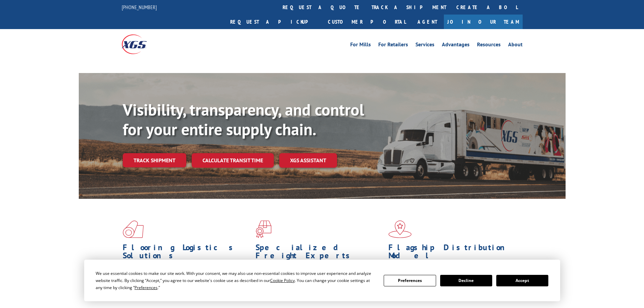  What do you see at coordinates (133, 229) in the screenshot?
I see `img: xgs-icon-total-supply-chain-intelligence-red` at bounding box center [133, 229].